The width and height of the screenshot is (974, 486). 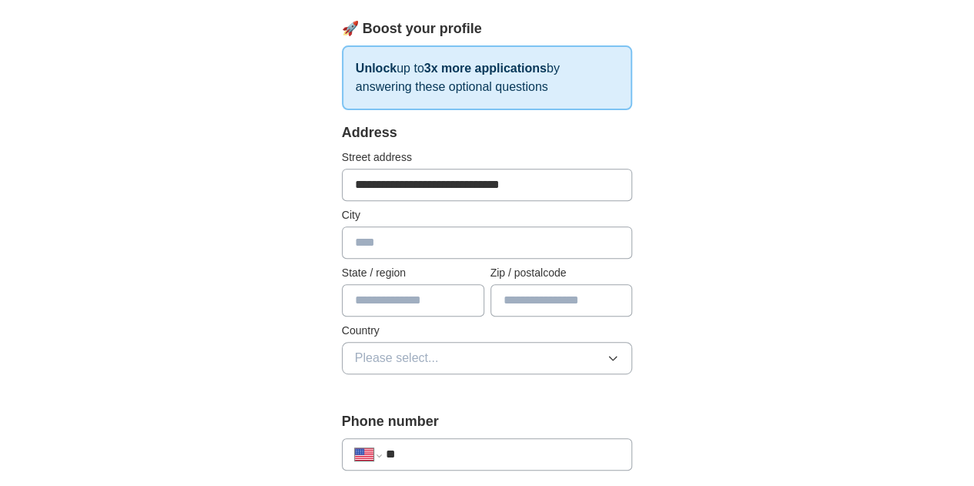 I want to click on strong: 3x more applications, so click(x=485, y=68).